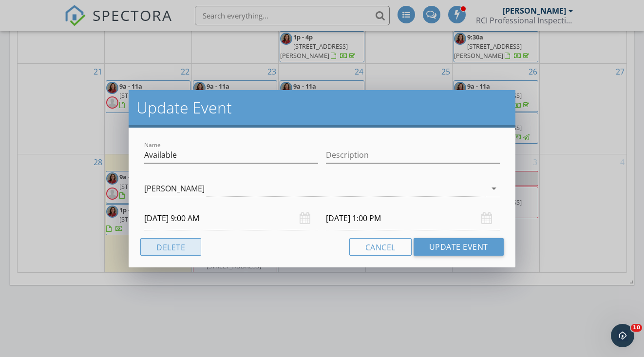  What do you see at coordinates (494, 188) in the screenshot?
I see `i: arrow_drop_down` at bounding box center [494, 188].